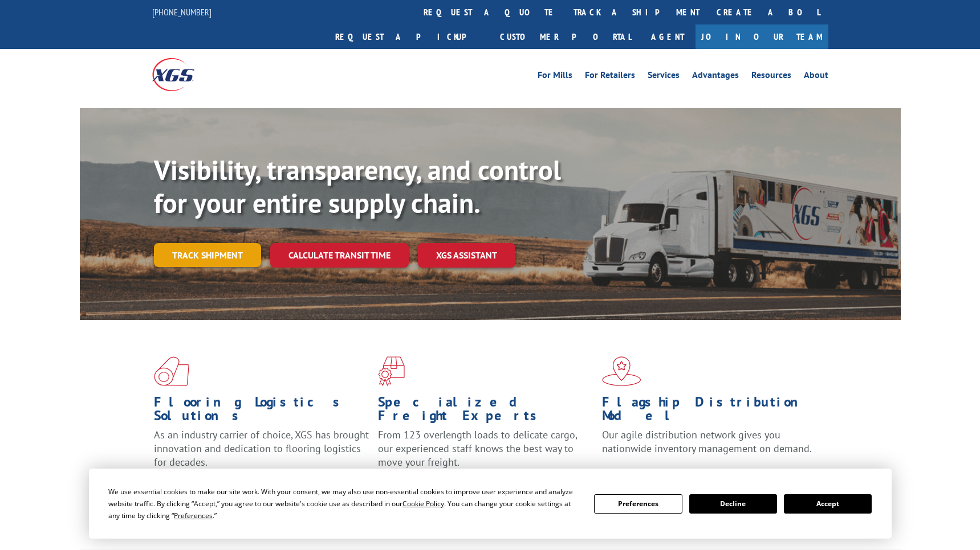  Describe the element at coordinates (672, 472) in the screenshot. I see `a: Learn More >` at that location.